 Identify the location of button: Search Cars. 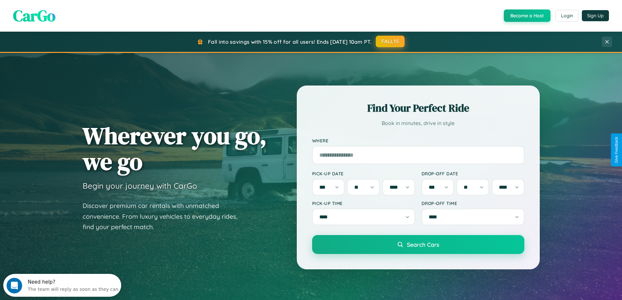
(418, 244).